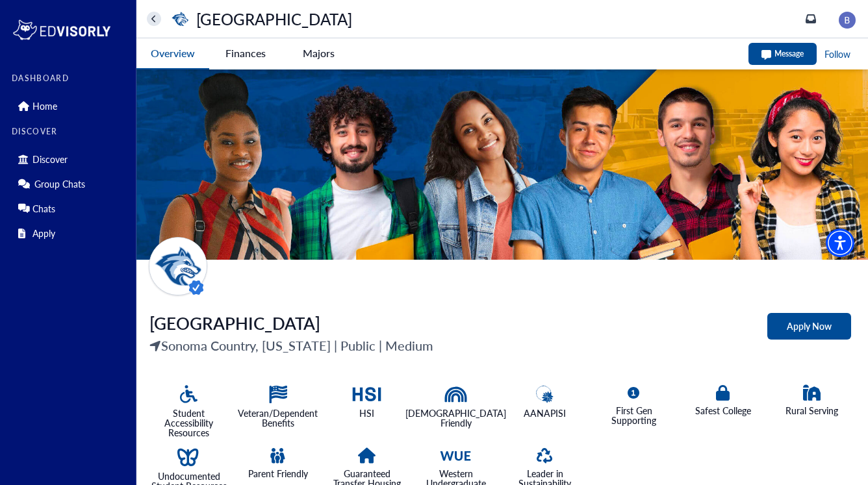 The width and height of the screenshot is (868, 485). Describe the element at coordinates (809, 326) in the screenshot. I see `button: Apply Now` at that location.